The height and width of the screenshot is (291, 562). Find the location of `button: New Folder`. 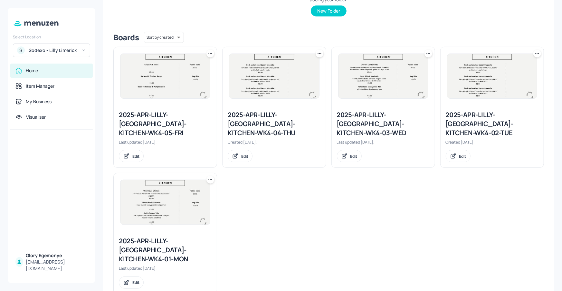

button: New Folder is located at coordinates (329, 11).